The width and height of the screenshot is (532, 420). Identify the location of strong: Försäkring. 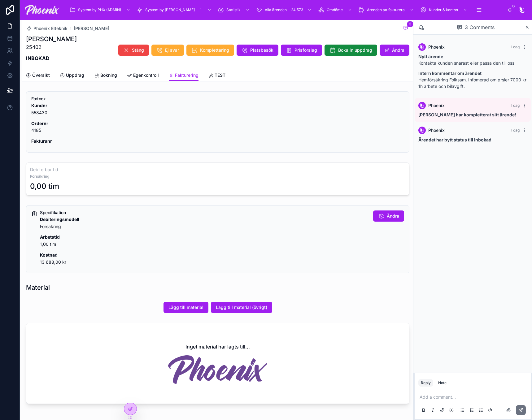
(218, 176).